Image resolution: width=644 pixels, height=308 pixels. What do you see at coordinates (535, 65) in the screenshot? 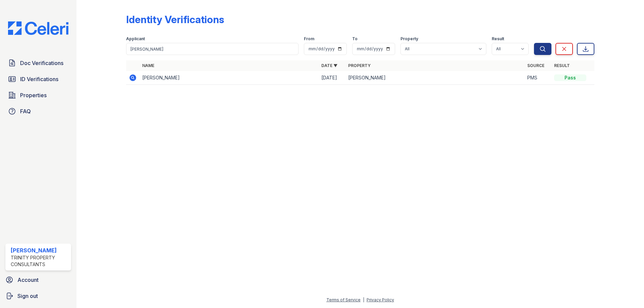
I see `a: Source` at bounding box center [535, 65].